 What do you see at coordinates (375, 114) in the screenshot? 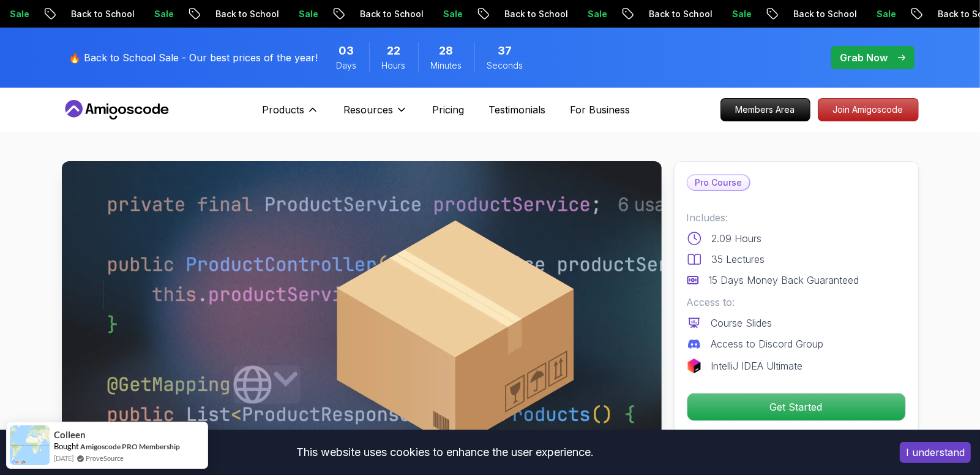
I see `button: Resources` at bounding box center [375, 114].